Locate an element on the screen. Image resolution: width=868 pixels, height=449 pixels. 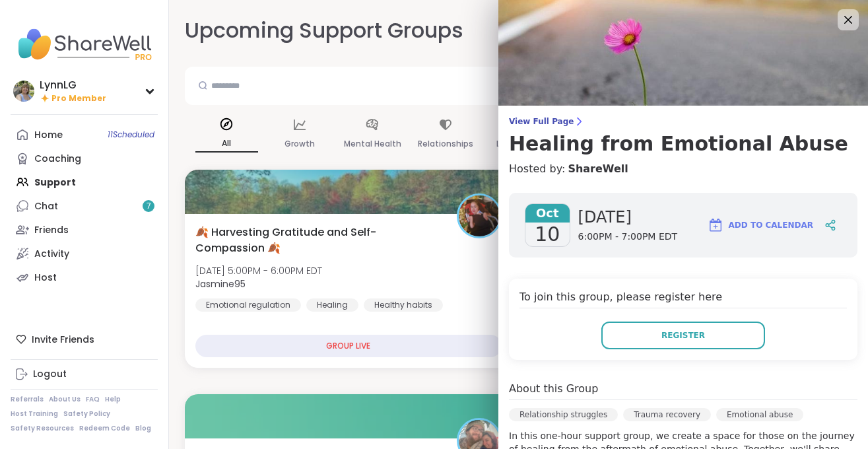
div: Emotional abuse is located at coordinates (760, 415).